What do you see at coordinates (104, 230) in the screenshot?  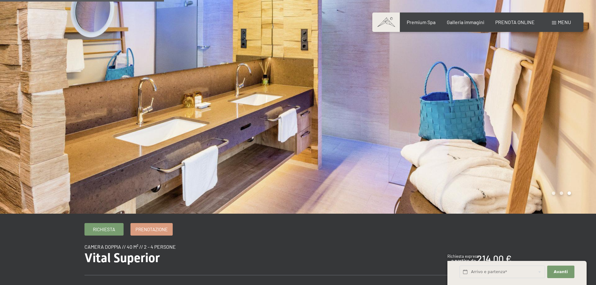 I see `span: Richiesta` at bounding box center [104, 230].